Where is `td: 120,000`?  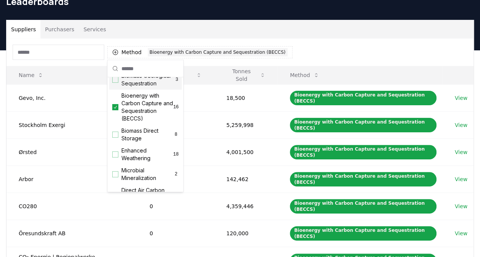
td: 120,000 is located at coordinates (246, 233).